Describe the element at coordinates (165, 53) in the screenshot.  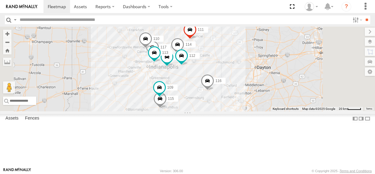
I see `span: 113` at that location.